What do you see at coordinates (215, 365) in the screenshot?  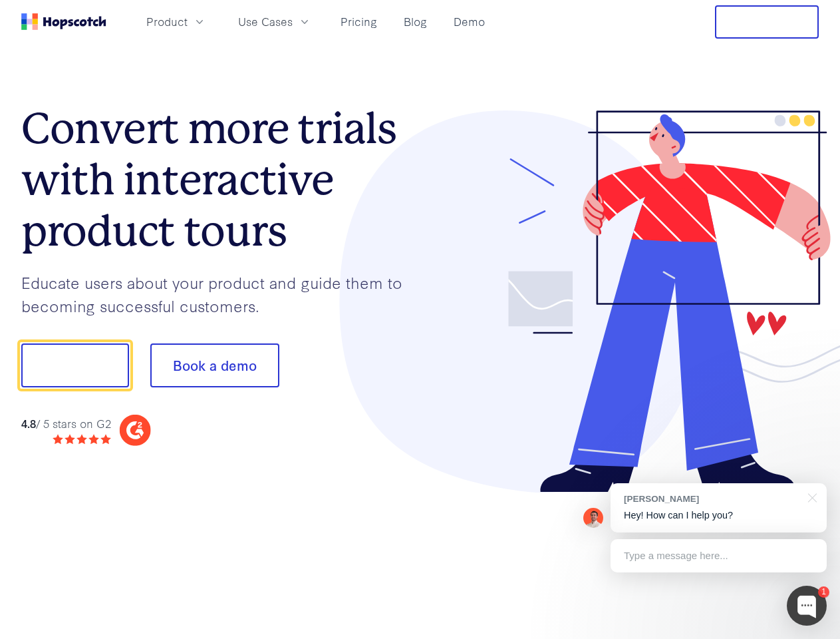 I see `a: Book a demo` at bounding box center [215, 365].